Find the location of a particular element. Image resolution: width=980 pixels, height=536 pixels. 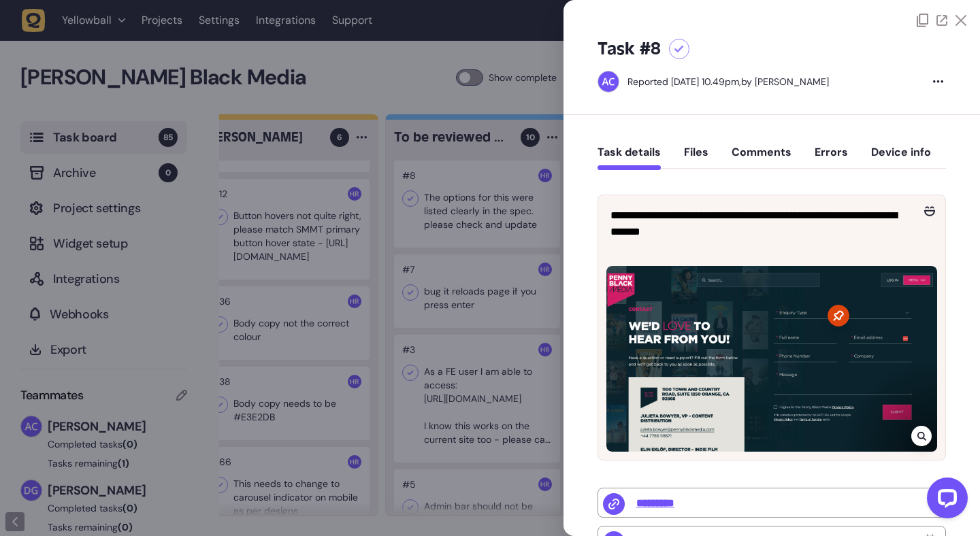

button: Device info is located at coordinates (901, 158).